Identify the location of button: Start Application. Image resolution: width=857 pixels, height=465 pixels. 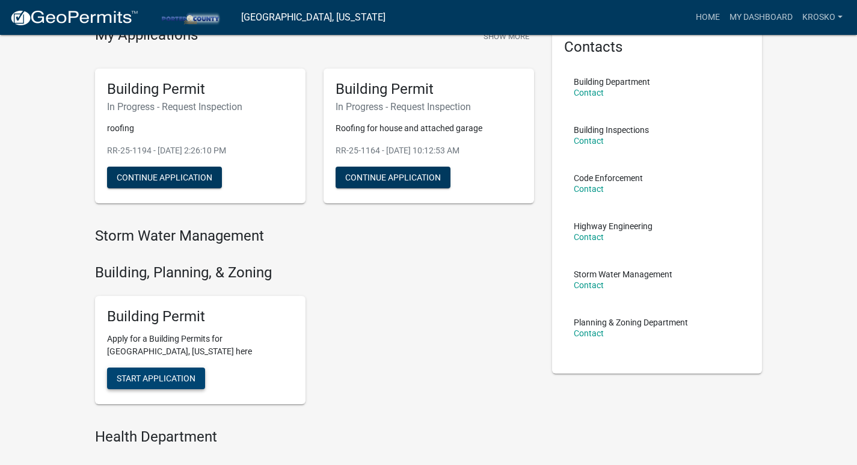
(156, 378).